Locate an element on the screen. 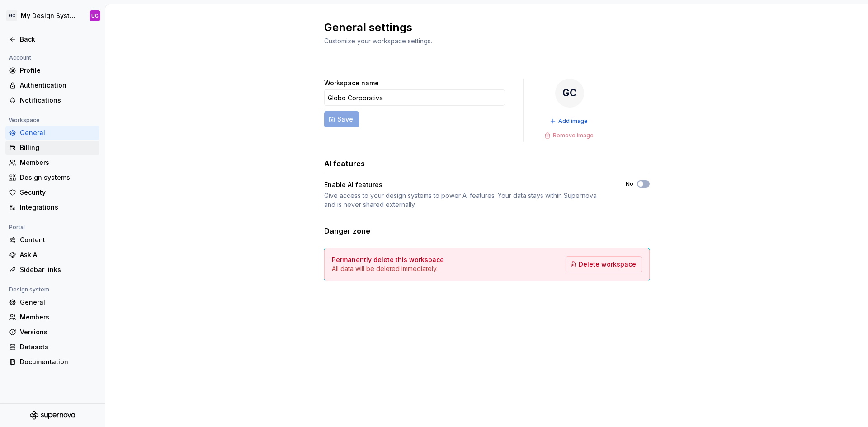 Image resolution: width=868 pixels, height=427 pixels. div: Billing is located at coordinates (58, 148).